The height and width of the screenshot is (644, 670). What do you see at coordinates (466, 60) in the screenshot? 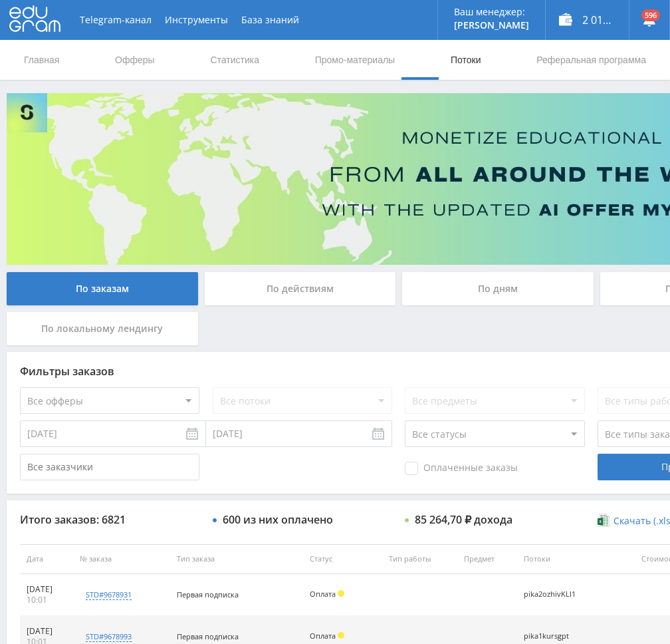
I see `a: Потоки` at bounding box center [466, 60].